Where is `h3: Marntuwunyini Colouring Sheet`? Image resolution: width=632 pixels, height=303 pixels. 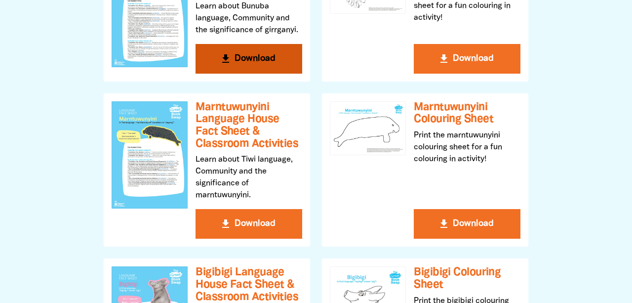
h3: Marntuwunyini Colouring Sheet is located at coordinates (467, 113).